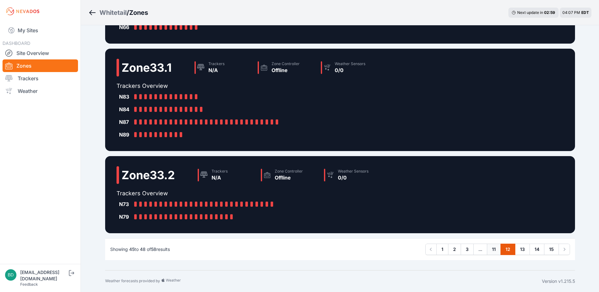  I want to click on h3: Zones, so click(139, 13).